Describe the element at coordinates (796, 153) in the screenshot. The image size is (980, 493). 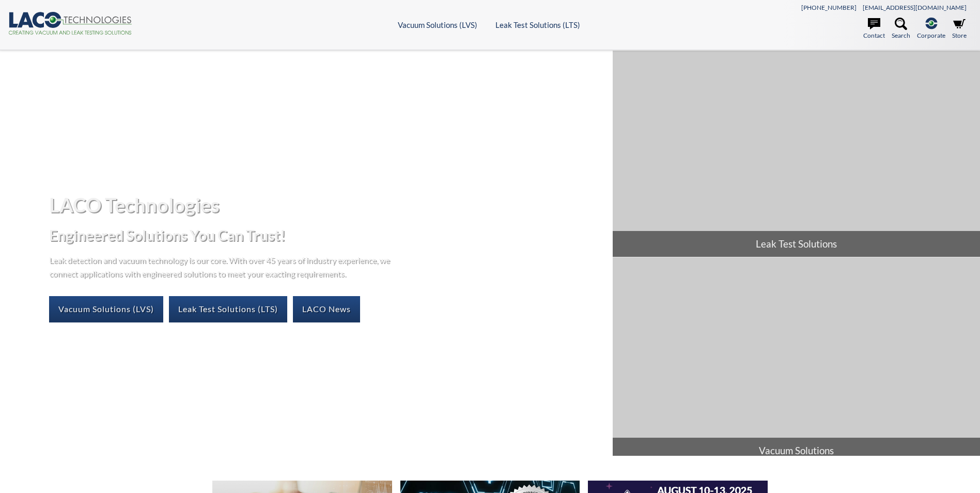
I see `a: Leak Test Solutions` at that location.